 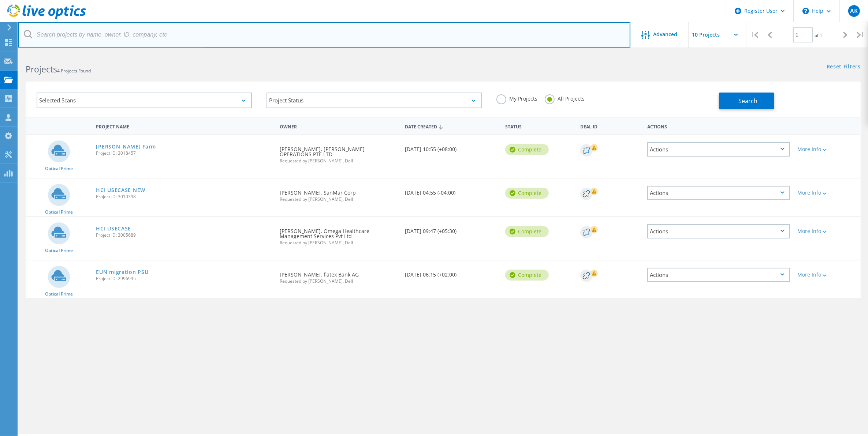 What do you see at coordinates (47, 18) in the screenshot?
I see `a: Live Optics Dashboard` at bounding box center [47, 18].